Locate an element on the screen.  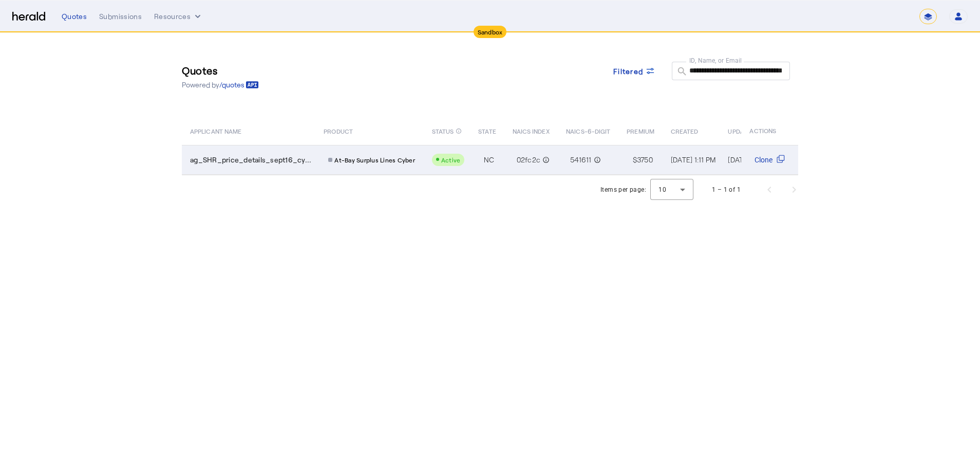
span: NAICS-6-DIGIT is located at coordinates (588, 131).